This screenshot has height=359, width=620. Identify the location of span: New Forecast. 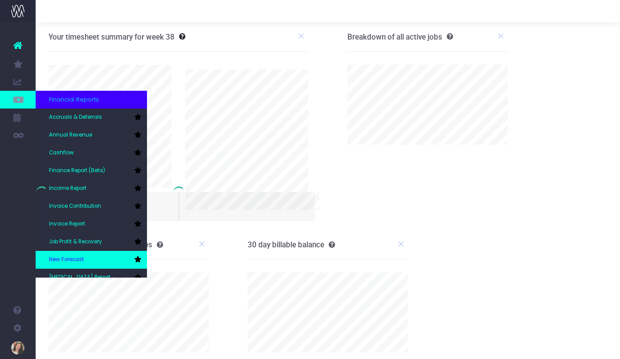
(66, 260).